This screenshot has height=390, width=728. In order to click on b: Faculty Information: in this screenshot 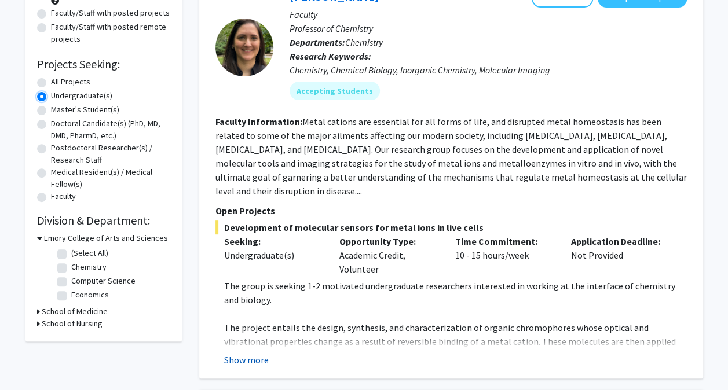, I will do `click(259, 122)`.